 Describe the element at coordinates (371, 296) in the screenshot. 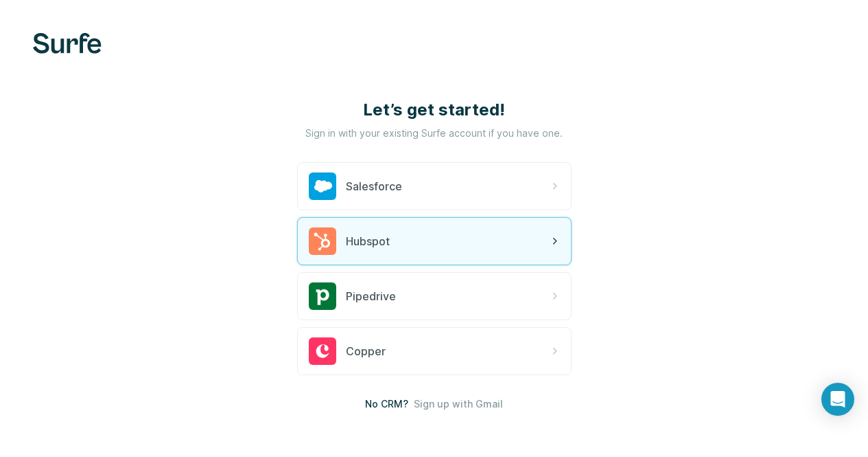

I see `span: Pipedrive` at that location.